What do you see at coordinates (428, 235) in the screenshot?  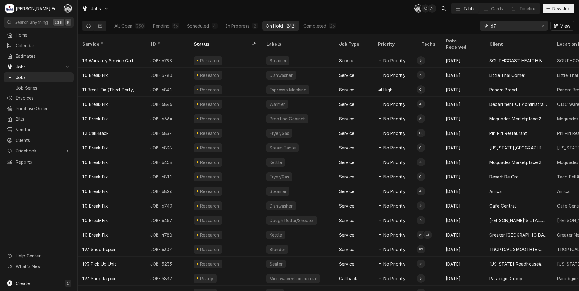 I see `div: G(` at bounding box center [428, 235].